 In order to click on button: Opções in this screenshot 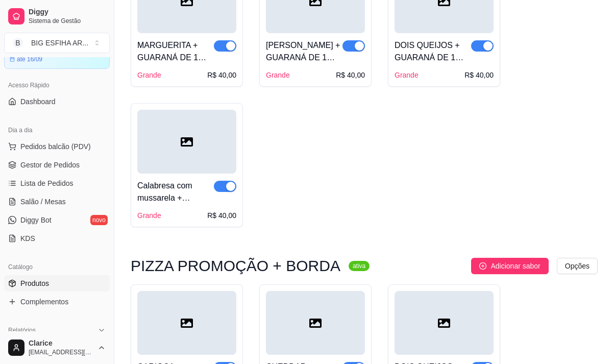, I will do `click(578, 266)`.